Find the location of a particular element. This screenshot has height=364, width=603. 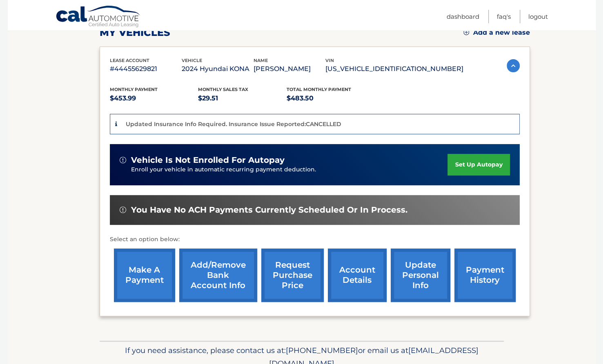

a: Add/Remove bank account info is located at coordinates (218, 275).